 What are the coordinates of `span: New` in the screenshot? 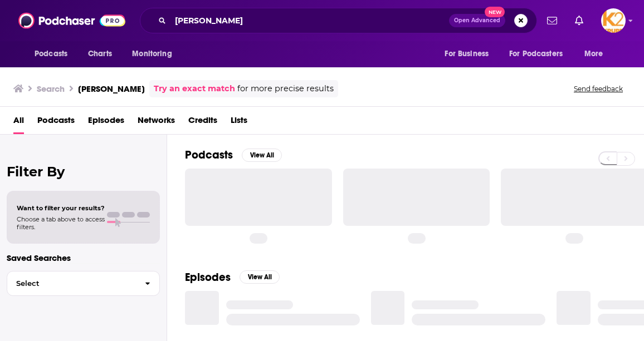 It's located at (494, 12).